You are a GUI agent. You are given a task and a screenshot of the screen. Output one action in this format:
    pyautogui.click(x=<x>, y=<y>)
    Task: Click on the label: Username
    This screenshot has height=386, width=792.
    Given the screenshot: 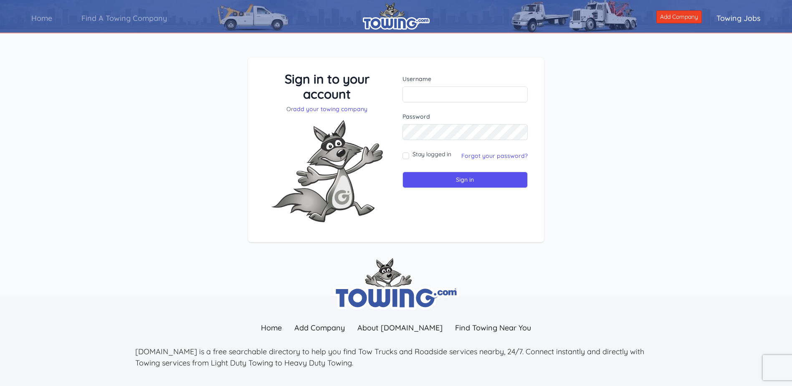 What is the action you would take?
    pyautogui.click(x=465, y=79)
    